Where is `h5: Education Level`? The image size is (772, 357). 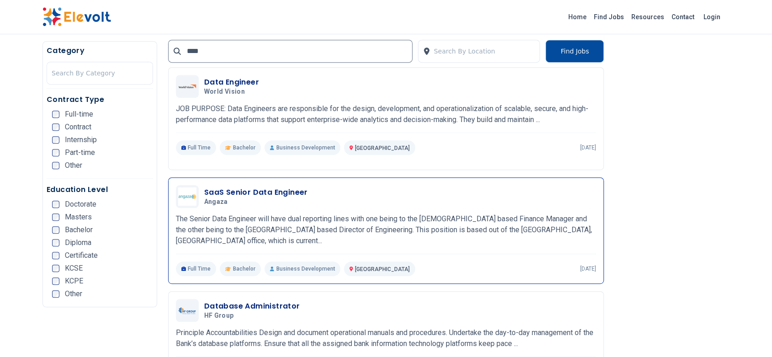
h5: Education Level is located at coordinates (100, 190).